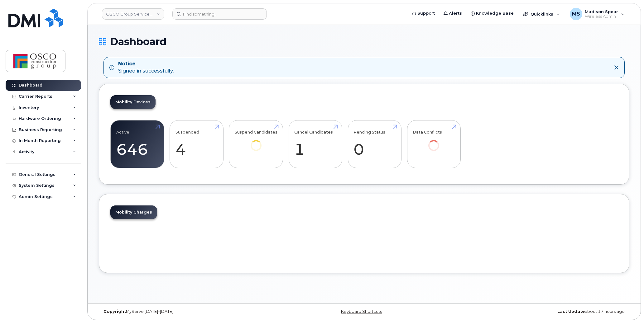 The image size is (644, 320). What do you see at coordinates (196, 145) in the screenshot?
I see `a: Suspended 4` at bounding box center [196, 145].